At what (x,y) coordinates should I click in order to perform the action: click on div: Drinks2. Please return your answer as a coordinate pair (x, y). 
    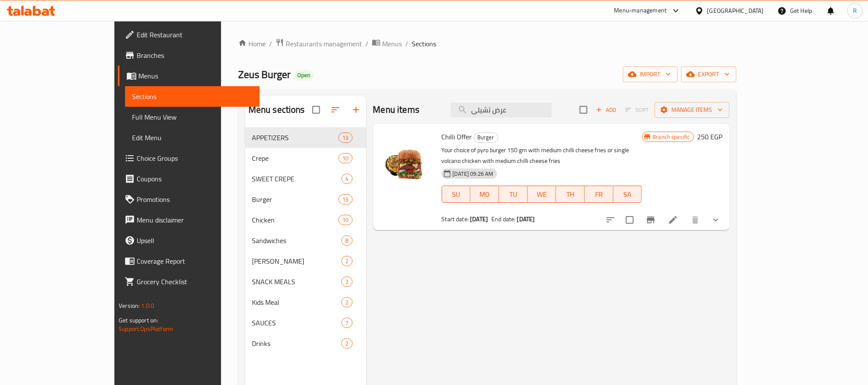
    Looking at the image, I should click on (306, 343).